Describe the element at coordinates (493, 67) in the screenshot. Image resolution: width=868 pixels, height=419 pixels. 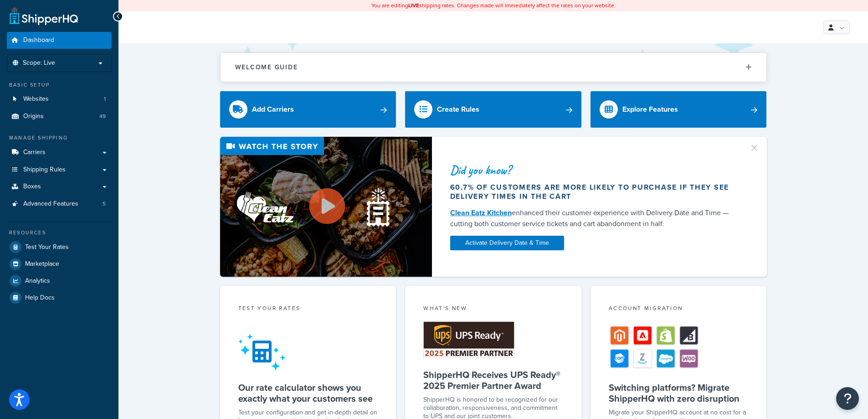
I see `button: Welcome Guide` at that location.